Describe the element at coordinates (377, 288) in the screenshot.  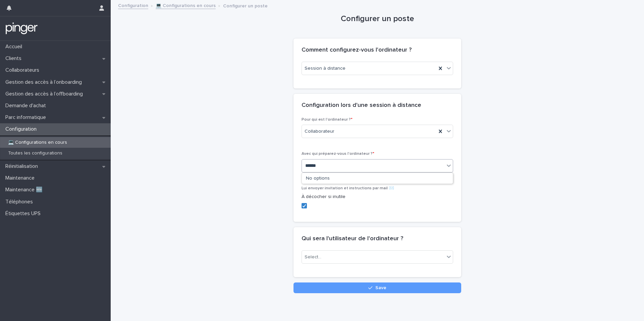
I see `button: Save` at that location.